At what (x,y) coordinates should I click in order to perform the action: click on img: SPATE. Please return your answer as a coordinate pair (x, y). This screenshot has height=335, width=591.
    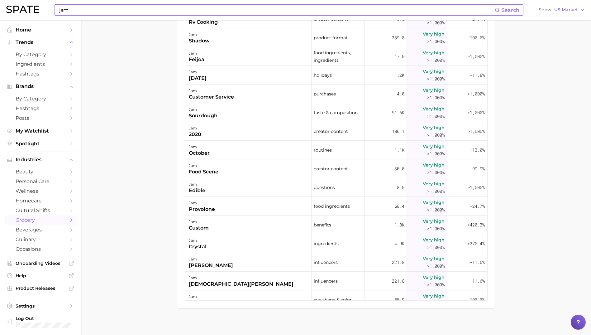
    Looking at the image, I should click on (23, 9).